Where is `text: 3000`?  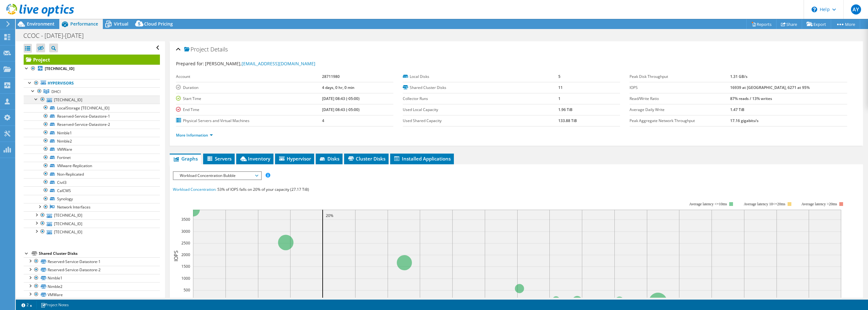
text: 3000 is located at coordinates (186, 231).